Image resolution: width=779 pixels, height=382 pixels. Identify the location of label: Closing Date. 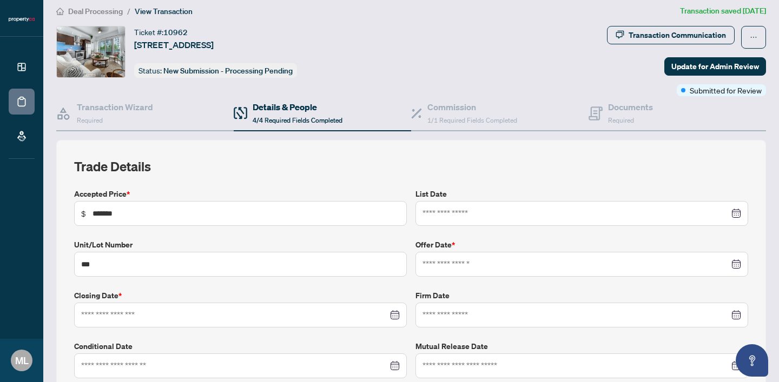
(240, 296).